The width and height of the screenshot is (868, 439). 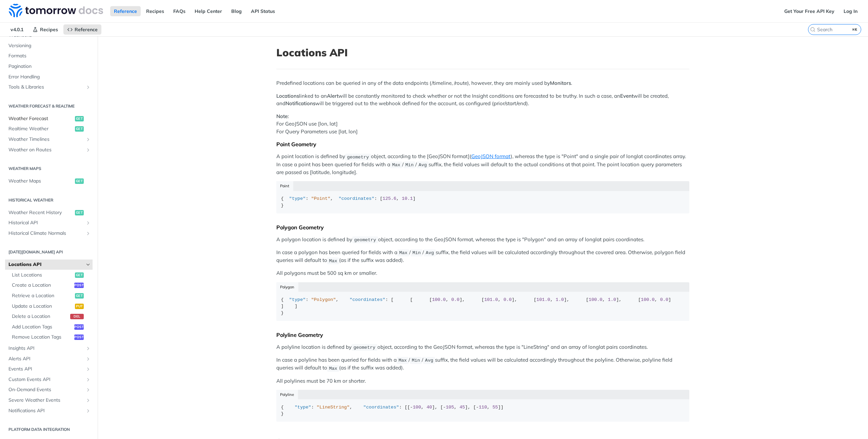 What do you see at coordinates (49, 169) in the screenshot?
I see `h2: Weather Maps` at bounding box center [49, 169].